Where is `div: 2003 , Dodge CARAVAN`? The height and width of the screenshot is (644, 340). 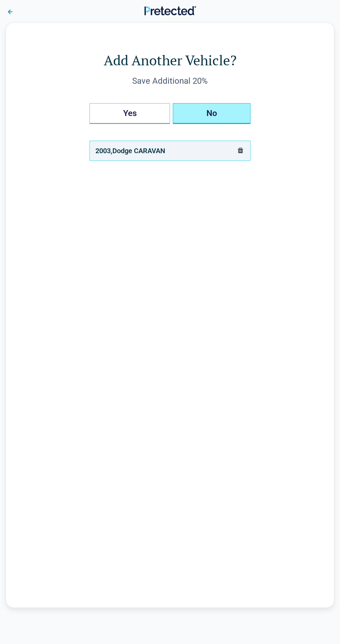 div: 2003 , Dodge CARAVAN is located at coordinates (130, 151).